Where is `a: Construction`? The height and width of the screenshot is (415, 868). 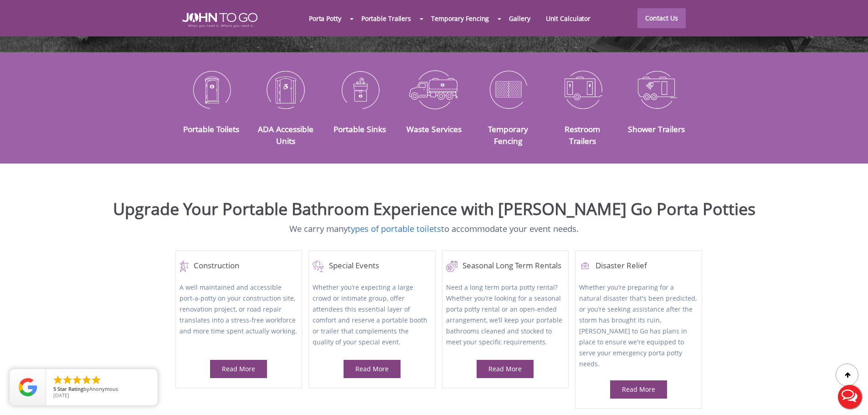
a: Construction is located at coordinates (239, 266).